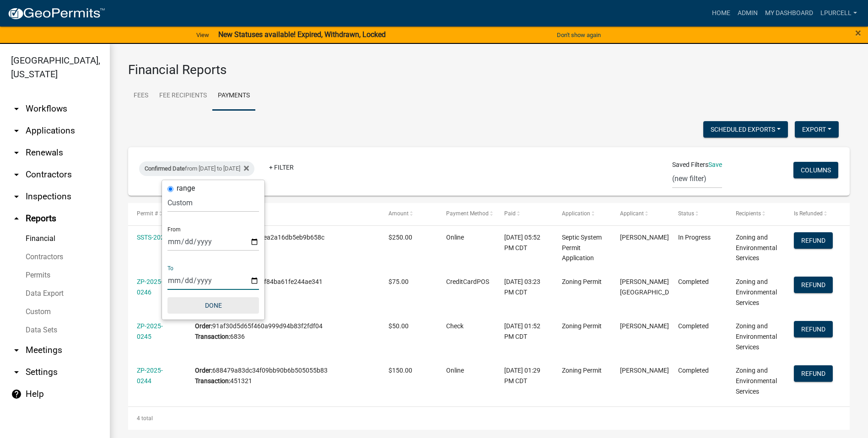 The height and width of the screenshot is (438, 868). Describe the element at coordinates (213, 306) in the screenshot. I see `button: Done` at that location.